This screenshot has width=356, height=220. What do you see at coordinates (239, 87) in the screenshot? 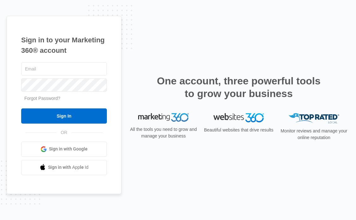
I see `h2: One account, three powerful tools to grow your business` at bounding box center [239, 87].